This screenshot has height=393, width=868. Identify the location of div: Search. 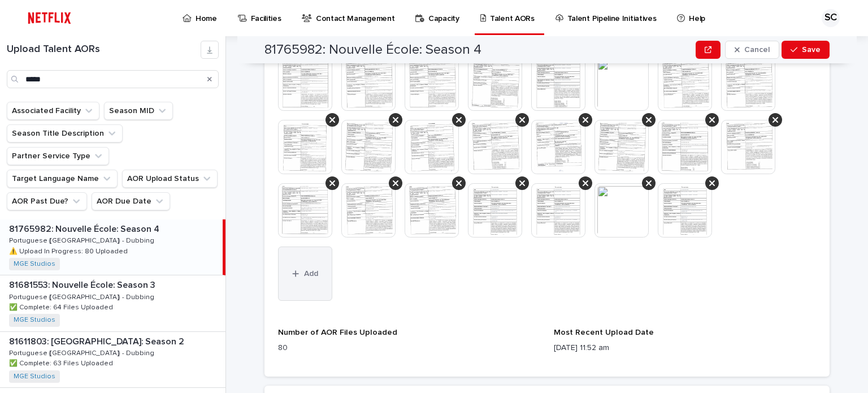
(112, 79).